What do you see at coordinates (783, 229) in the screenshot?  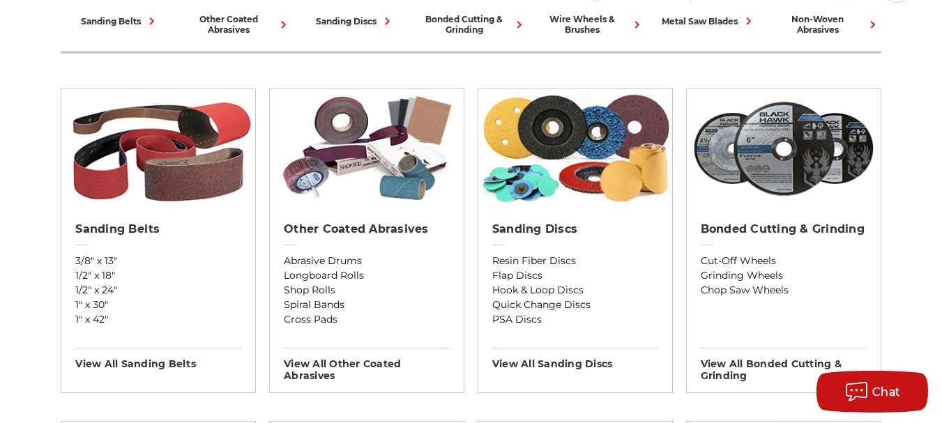 I see `h2: Bonded Cutting & Grinding` at bounding box center [783, 229].